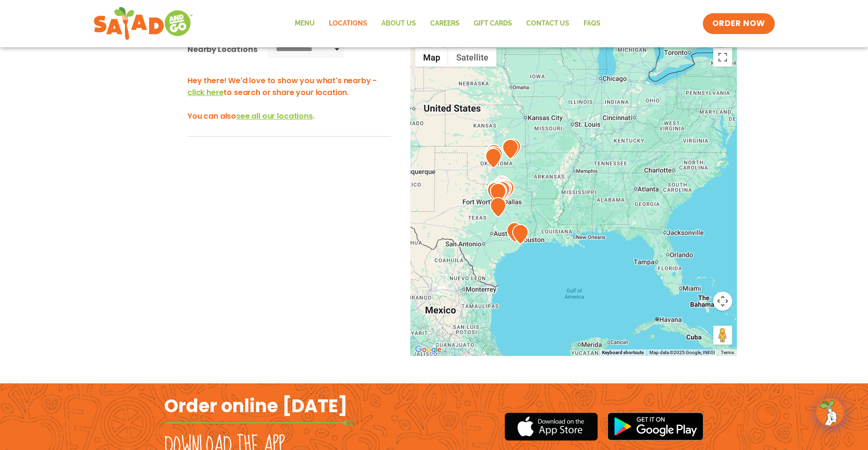 This screenshot has width=868, height=450. What do you see at coordinates (305, 23) in the screenshot?
I see `a: Menu` at bounding box center [305, 23].